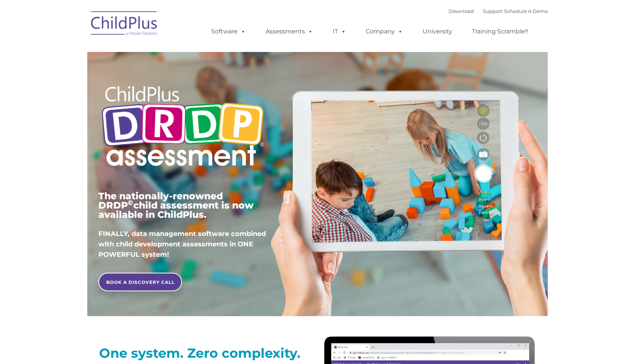 The height and width of the screenshot is (364, 635). Describe the element at coordinates (437, 32) in the screenshot. I see `a: University` at that location.